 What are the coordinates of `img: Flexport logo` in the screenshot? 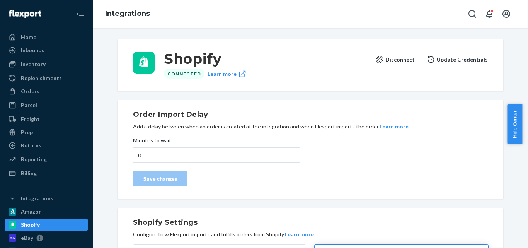 It's located at (25, 14).